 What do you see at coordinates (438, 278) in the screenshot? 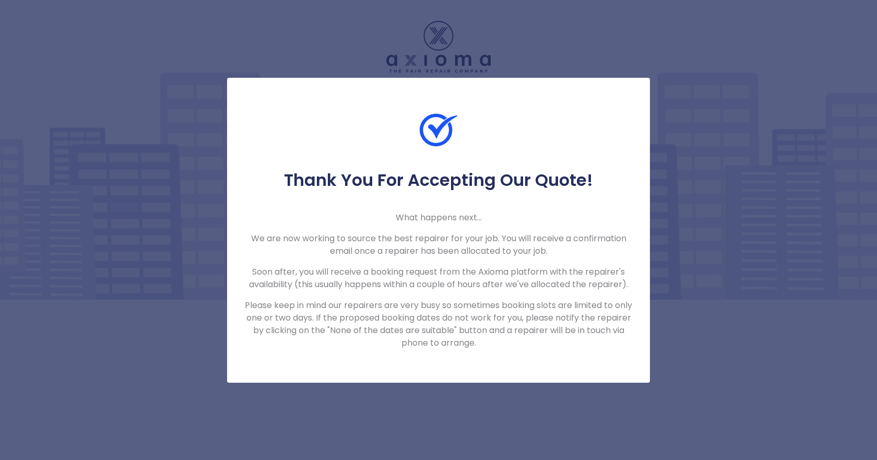
I see `p: Soon after, you will receive a booking request from the Axioma platform with the repairer's avail...` at bounding box center [438, 278].